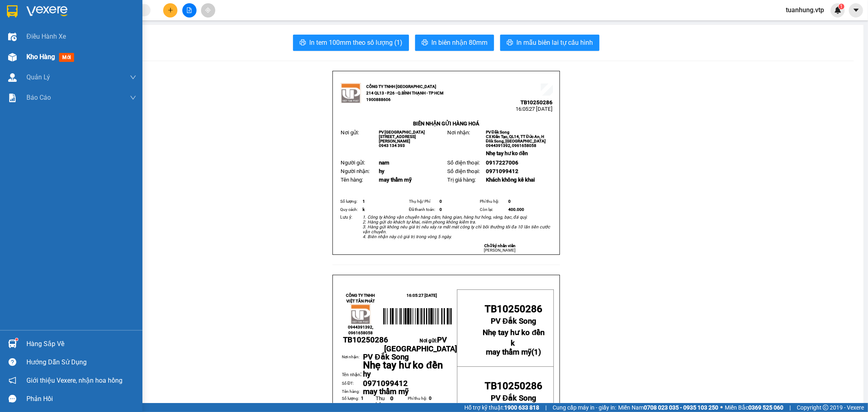 Image resolution: width=868 pixels, height=412 pixels. Describe the element at coordinates (189, 10) in the screenshot. I see `button: file-add` at that location.